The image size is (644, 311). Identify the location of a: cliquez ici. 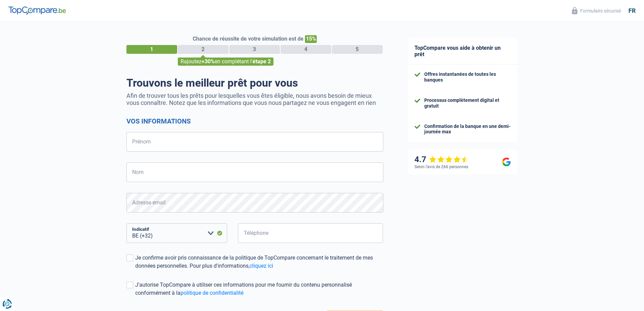
(261, 266).